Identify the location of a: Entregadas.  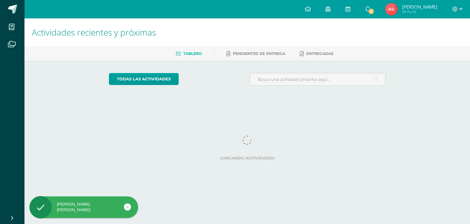
(317, 54).